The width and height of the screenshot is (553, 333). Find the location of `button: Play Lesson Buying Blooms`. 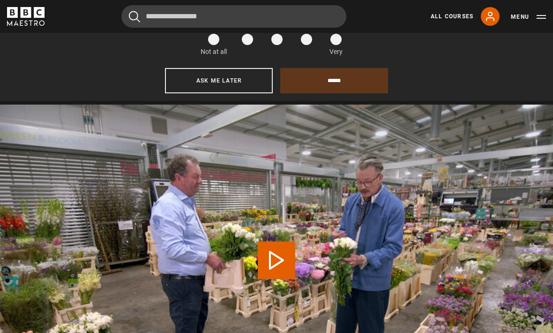

button: Play Lesson Buying Blooms is located at coordinates (277, 260).